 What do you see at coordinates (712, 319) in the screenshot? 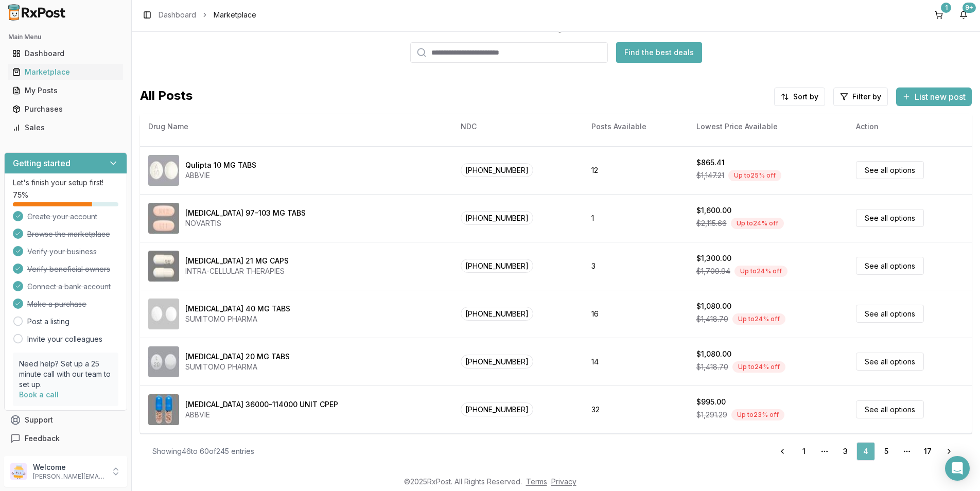
I see `span: $1,418.70` at bounding box center [712, 319].